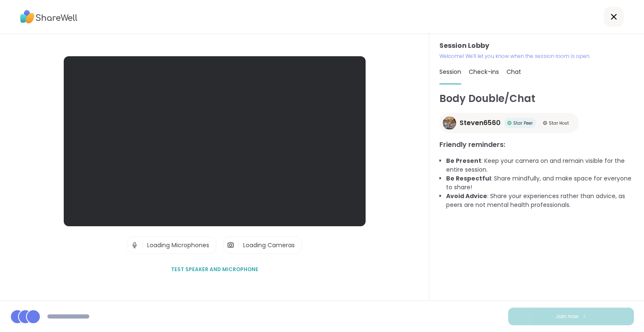 The width and height of the screenshot is (644, 332). I want to click on p: Welcome! We’ll let you know when the session room is open., so click(537, 57).